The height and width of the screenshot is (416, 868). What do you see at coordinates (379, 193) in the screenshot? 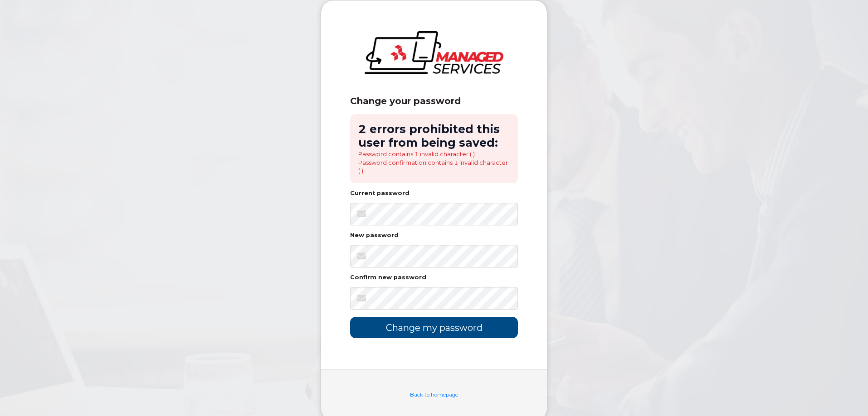
I see `label: Current password` at bounding box center [379, 193].